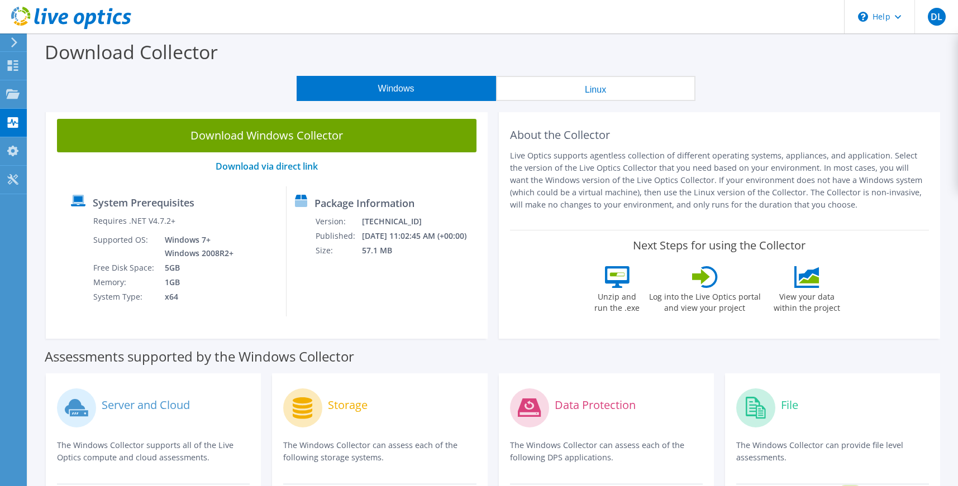  What do you see at coordinates (266, 166) in the screenshot?
I see `a: Download via direct link` at bounding box center [266, 166].